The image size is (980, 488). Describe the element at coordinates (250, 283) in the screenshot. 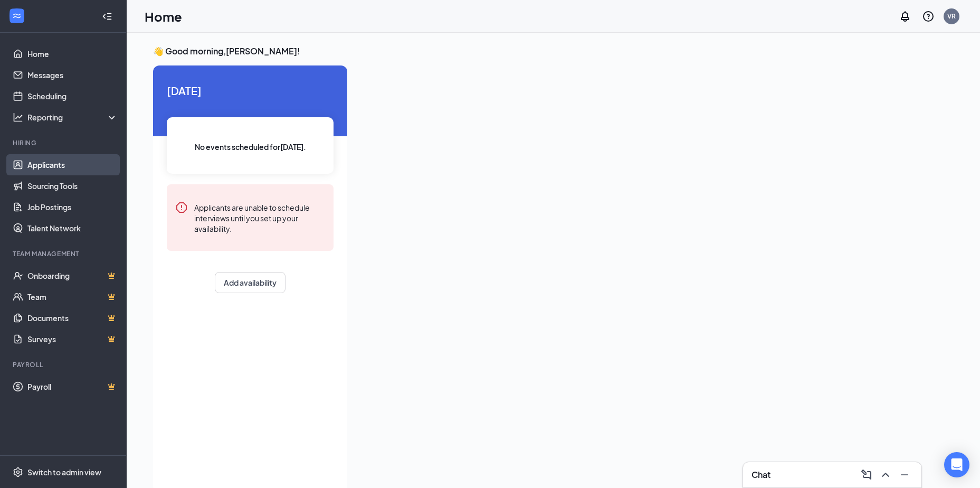

I see `button: Add availability` at that location.